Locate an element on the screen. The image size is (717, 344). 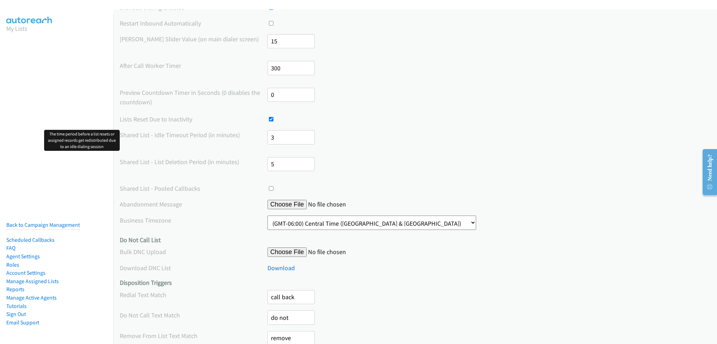
a: Scheduled Callbacks is located at coordinates (30, 240).